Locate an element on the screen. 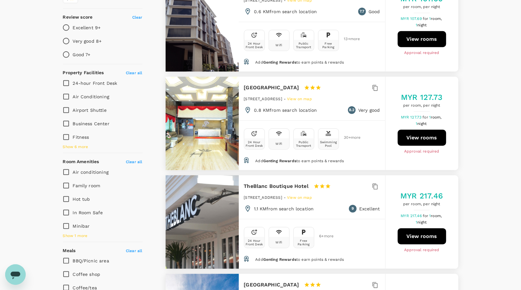 This screenshot has height=290, width=521. h6: Meals is located at coordinates (69, 251).